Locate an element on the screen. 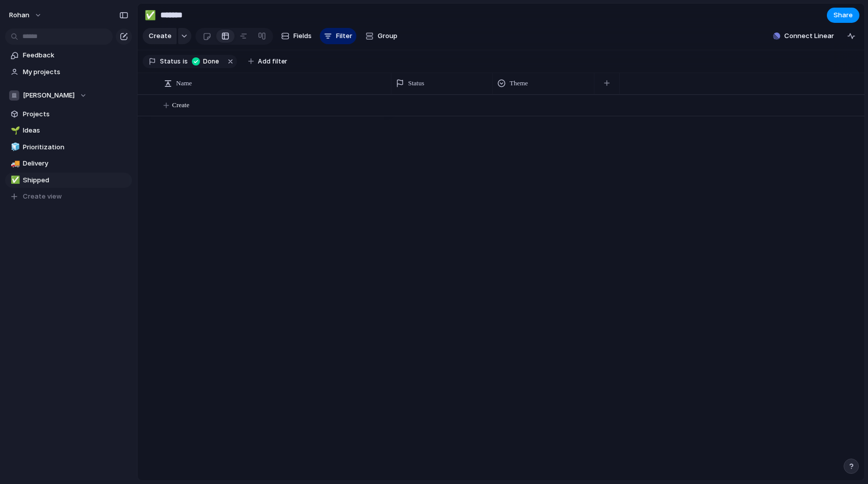  button: Create is located at coordinates (159, 36).